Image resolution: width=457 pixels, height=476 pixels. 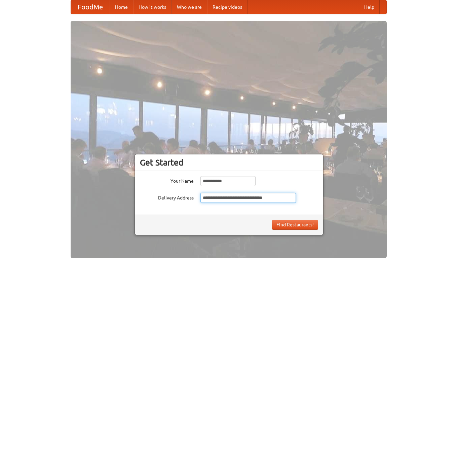 I want to click on a: How it works, so click(x=152, y=7).